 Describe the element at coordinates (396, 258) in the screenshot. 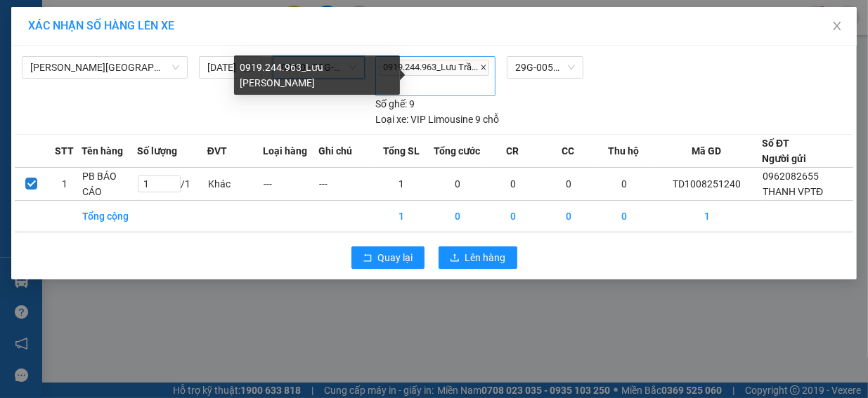

I see `span: Quay lại` at that location.